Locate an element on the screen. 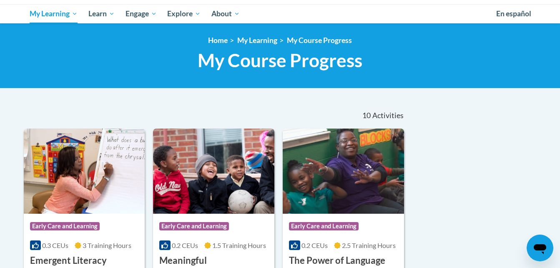 This screenshot has height=268, width=560. a: About is located at coordinates (226, 14).